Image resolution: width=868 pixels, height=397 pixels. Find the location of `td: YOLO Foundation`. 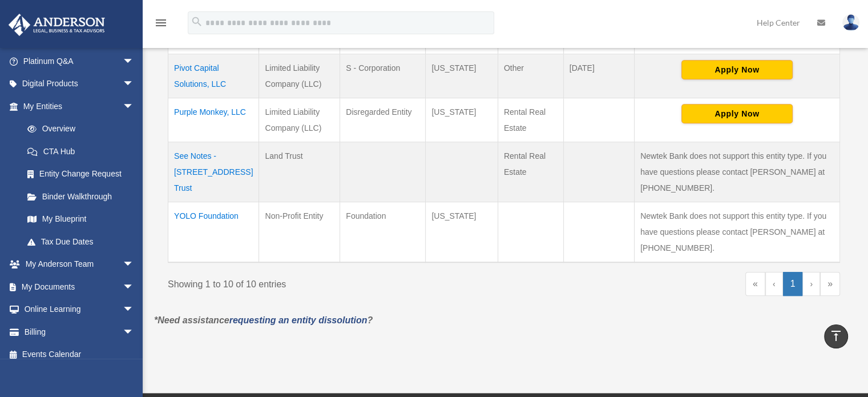

td: YOLO Foundation is located at coordinates (214, 232).